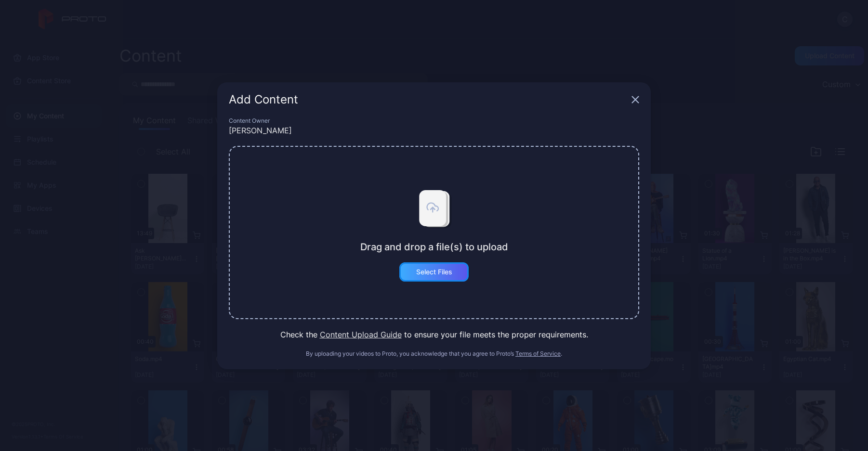  Describe the element at coordinates (434, 354) in the screenshot. I see `div: By uploading your videos to Proto, you acknowledge that you agree to Proto’s .` at that location.